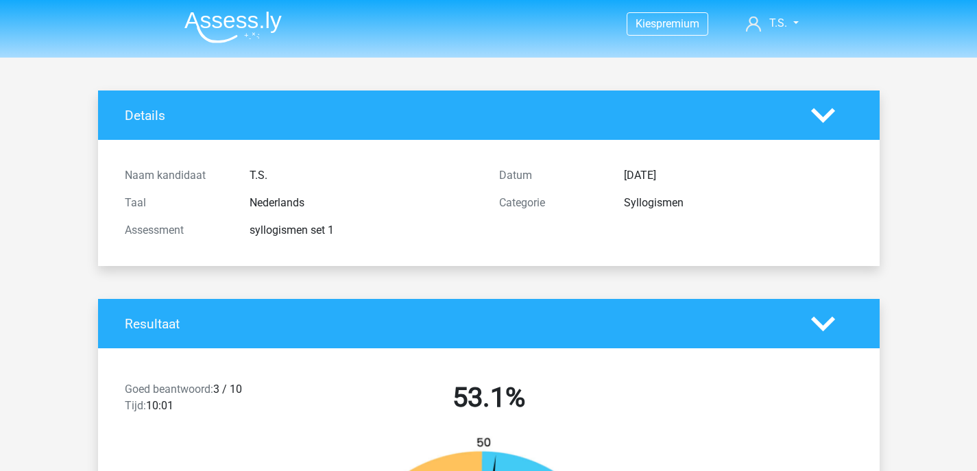 Image resolution: width=977 pixels, height=471 pixels. I want to click on h4: Details, so click(457, 115).